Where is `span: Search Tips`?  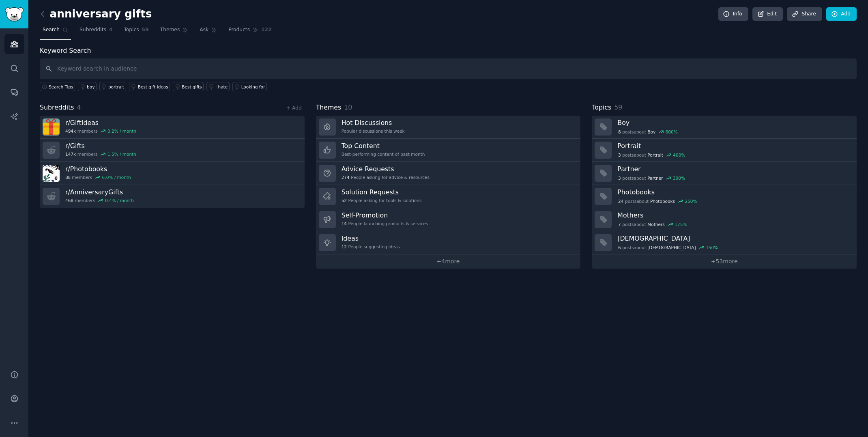 span: Search Tips is located at coordinates (61, 87).